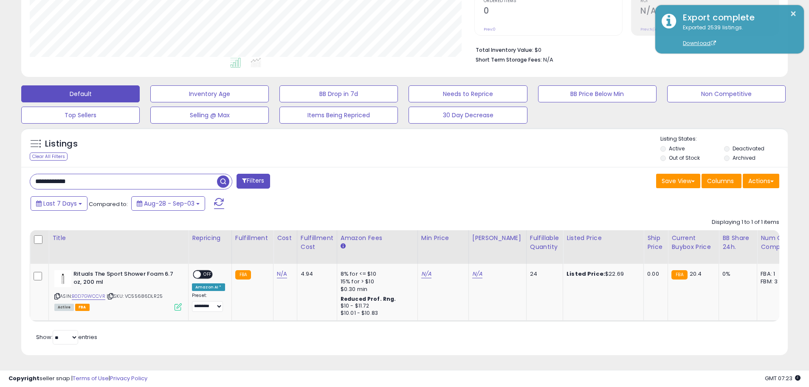 This screenshot has width=809, height=387. Describe the element at coordinates (749, 148) in the screenshot. I see `label: Deactivated` at that location.